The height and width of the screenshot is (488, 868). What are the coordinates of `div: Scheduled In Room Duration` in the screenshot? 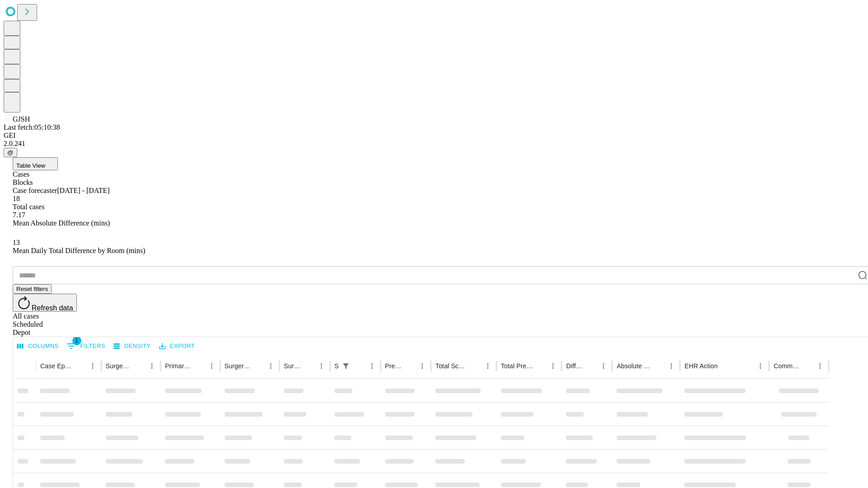 It's located at (336, 366).